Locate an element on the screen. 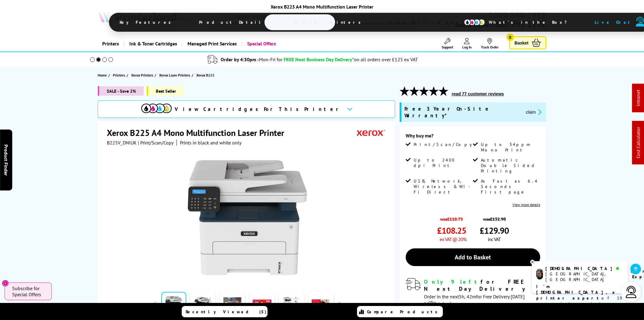  p: of 19 years! I can help you choose the right product is located at coordinates (579, 301).